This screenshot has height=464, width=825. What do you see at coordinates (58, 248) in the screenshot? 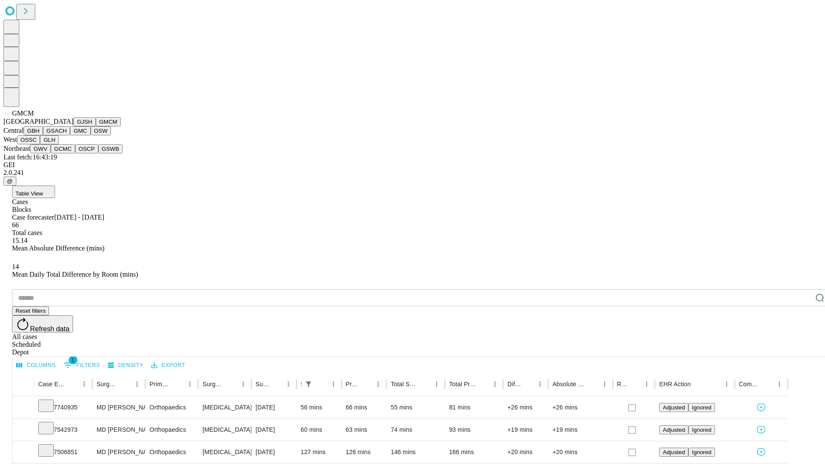
I see `span: Mean Absolute Difference (mins)` at bounding box center [58, 248].